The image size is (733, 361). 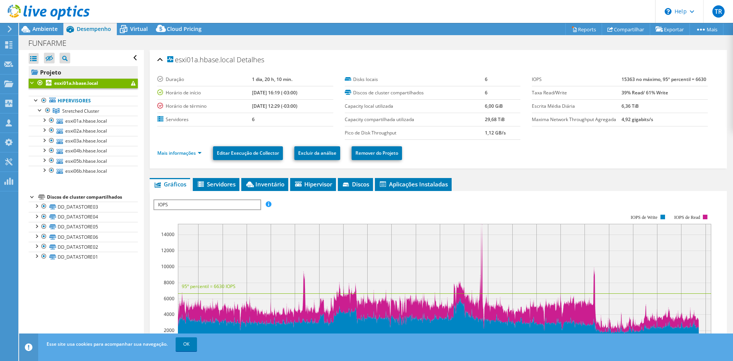 What do you see at coordinates (83, 171) in the screenshot?
I see `a: esxi06b.hbase.local` at bounding box center [83, 171].